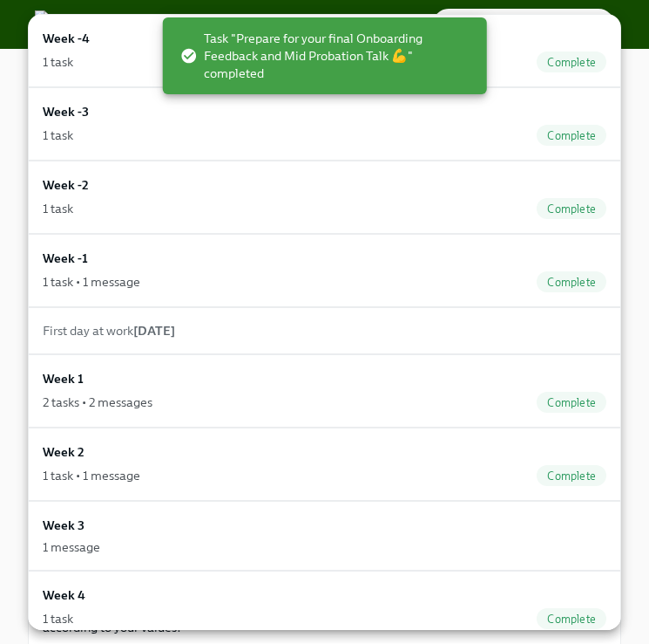  What do you see at coordinates (324, 270) in the screenshot?
I see `a: Week -11 task • 1 messageComplete` at bounding box center [324, 270].